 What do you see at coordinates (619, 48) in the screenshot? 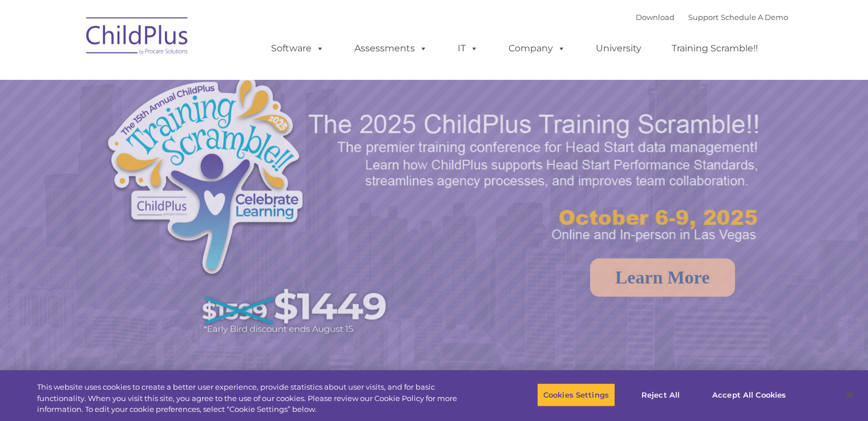
I see `a: University` at bounding box center [619, 48].